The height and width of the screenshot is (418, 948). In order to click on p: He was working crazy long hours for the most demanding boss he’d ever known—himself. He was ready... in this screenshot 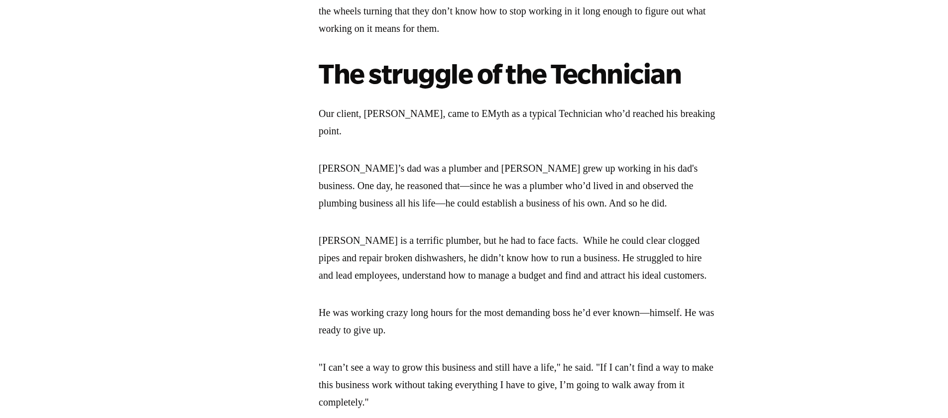, I will do `click(518, 322)`.